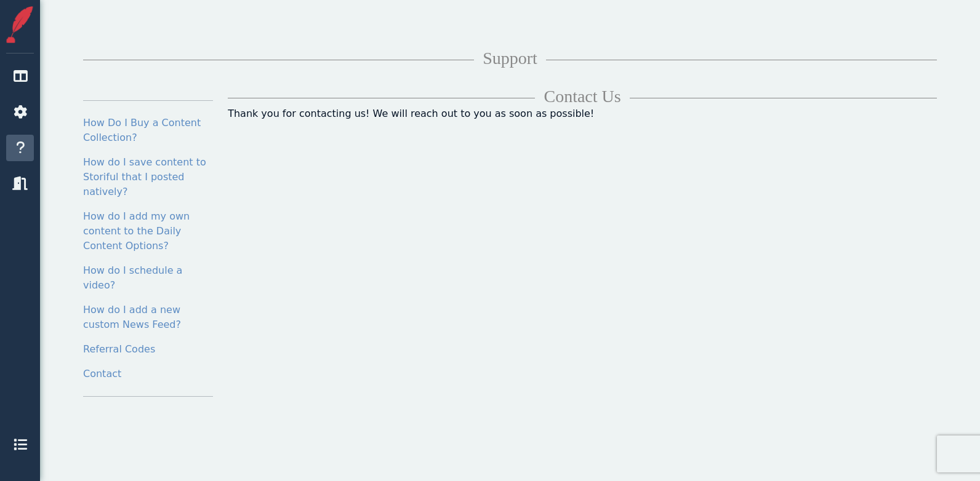 Image resolution: width=980 pixels, height=481 pixels. I want to click on h3: Support, so click(509, 59).